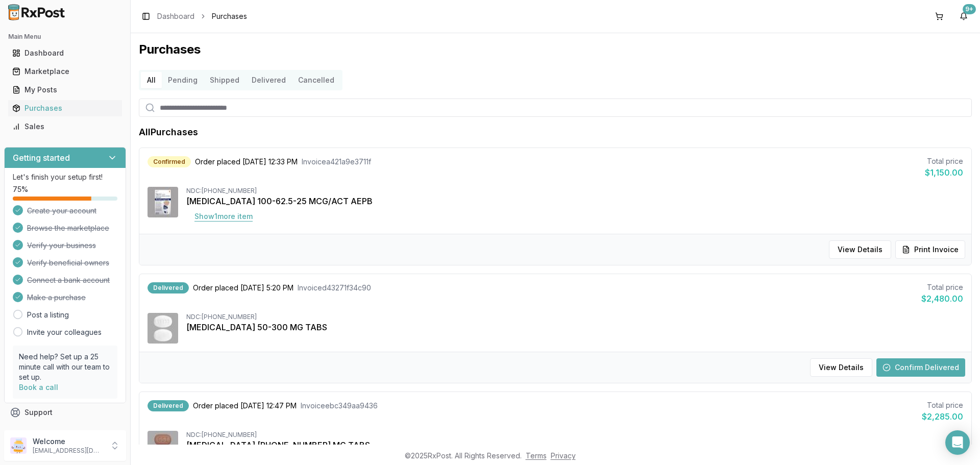  I want to click on button: 9+, so click(964, 16).